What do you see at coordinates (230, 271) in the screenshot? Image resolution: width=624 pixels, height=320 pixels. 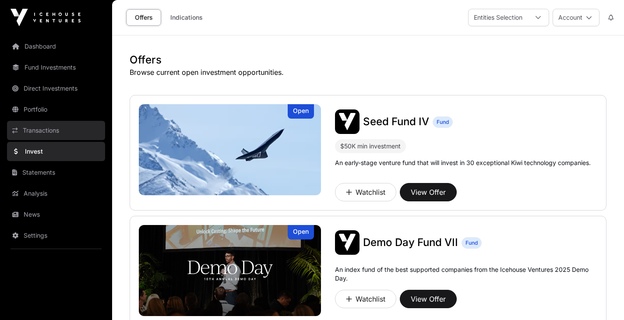 I see `a: Demo Day Fund VIIOpen` at bounding box center [230, 271].